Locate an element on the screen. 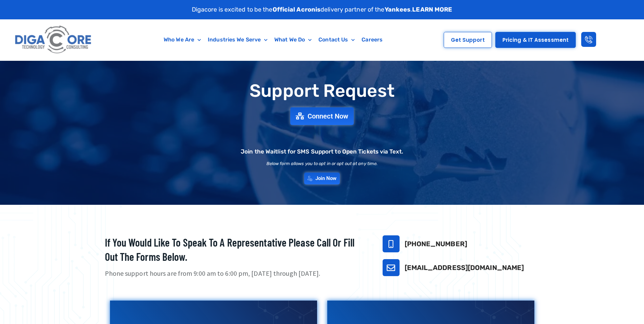 This screenshot has width=644, height=324. p: Digacore is excited to be the delivery partner of the . is located at coordinates (322, 9).